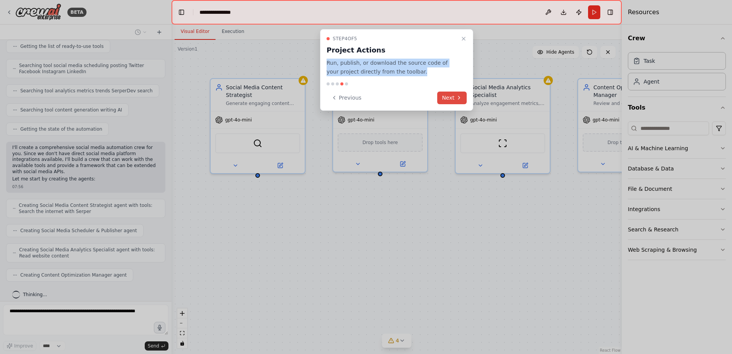 This screenshot has width=732, height=354. I want to click on button: Close walkthrough, so click(464, 39).